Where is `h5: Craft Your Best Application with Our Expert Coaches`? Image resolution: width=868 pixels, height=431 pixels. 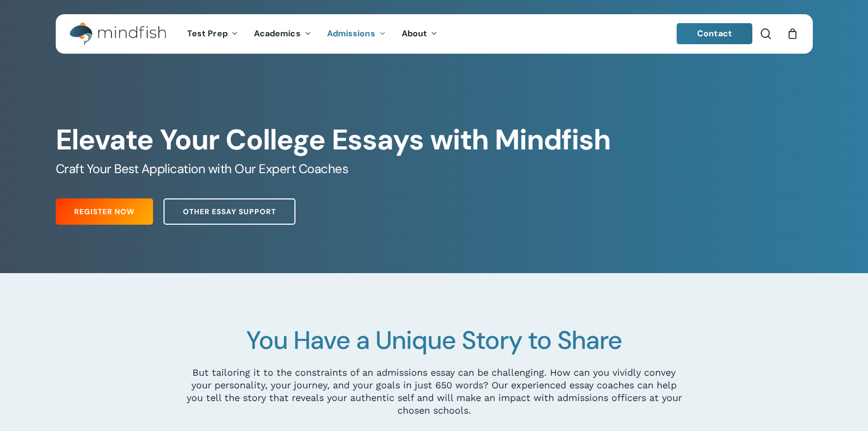
h5: Craft Your Best Application with Our Expert Coaches is located at coordinates (434, 169).